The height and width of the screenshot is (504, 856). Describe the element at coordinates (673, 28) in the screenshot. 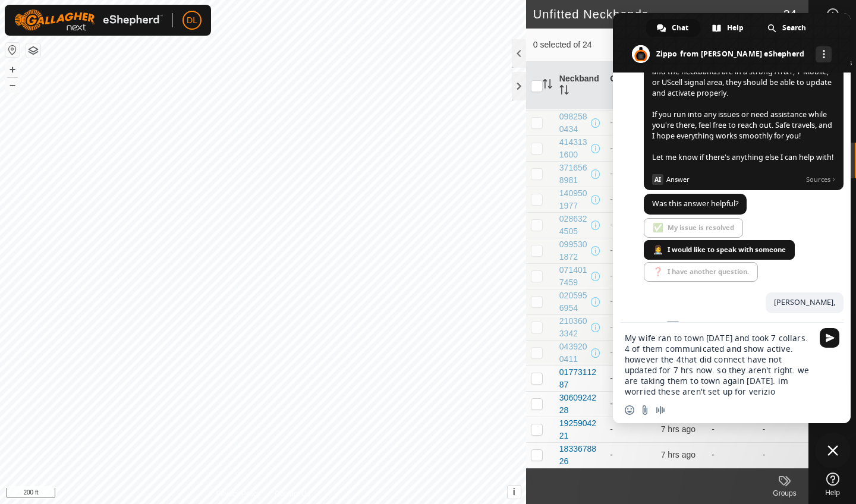

I see `div: Chat` at that location.